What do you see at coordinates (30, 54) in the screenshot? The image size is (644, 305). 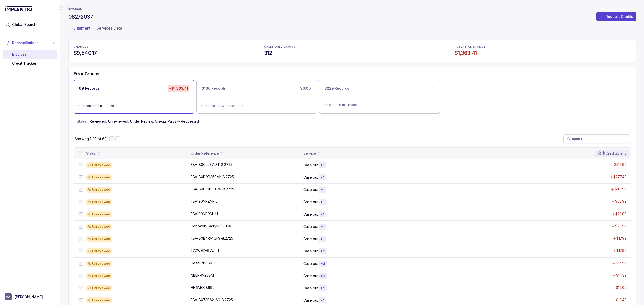 I see `div: Invoices` at bounding box center [30, 54].